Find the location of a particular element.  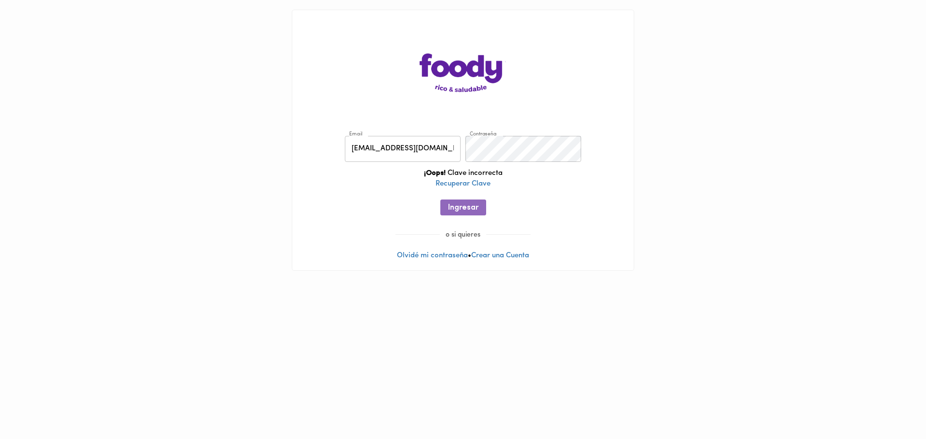

span: Ingresar is located at coordinates (463, 208).